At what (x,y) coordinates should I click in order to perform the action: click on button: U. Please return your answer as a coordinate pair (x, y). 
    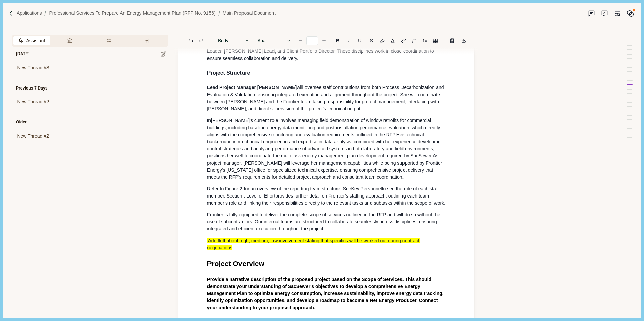
    Looking at the image, I should click on (359, 41).